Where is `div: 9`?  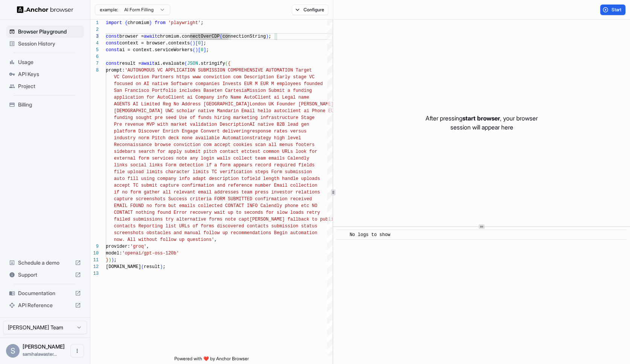 div: 9 is located at coordinates (94, 247).